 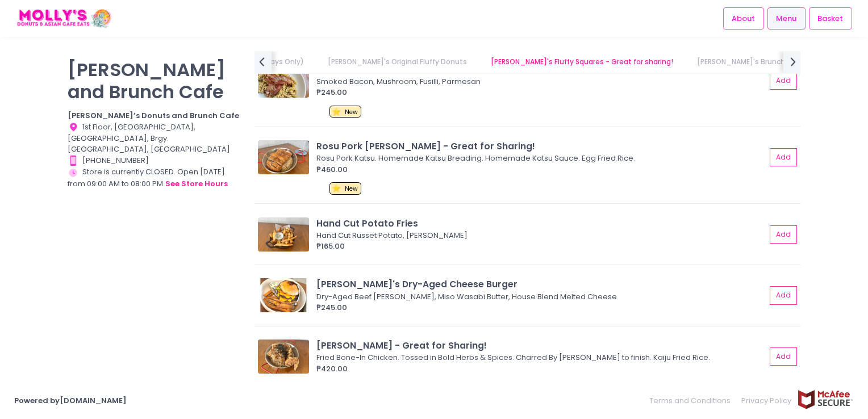 I want to click on span: About, so click(x=743, y=19).